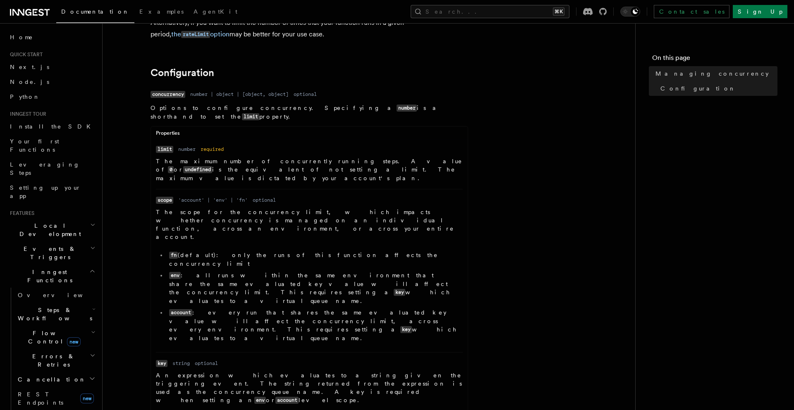 The height and width of the screenshot is (410, 794). I want to click on span: Inngest tour, so click(26, 114).